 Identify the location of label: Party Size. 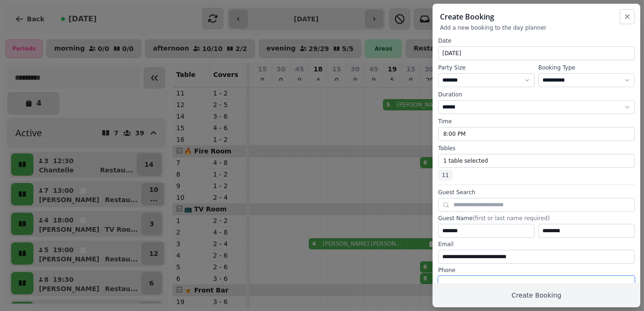
(486, 68).